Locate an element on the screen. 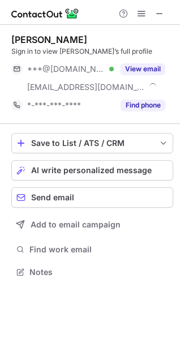 The height and width of the screenshot is (361, 180). button: AI write personalized message is located at coordinates (92, 170).